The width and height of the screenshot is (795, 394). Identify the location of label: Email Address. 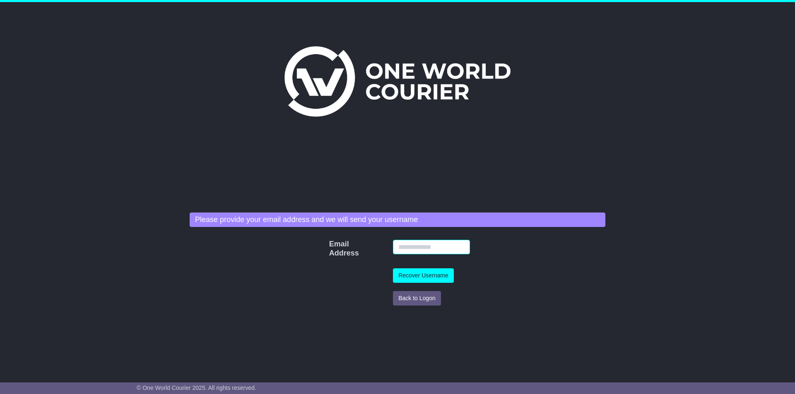
(332, 249).